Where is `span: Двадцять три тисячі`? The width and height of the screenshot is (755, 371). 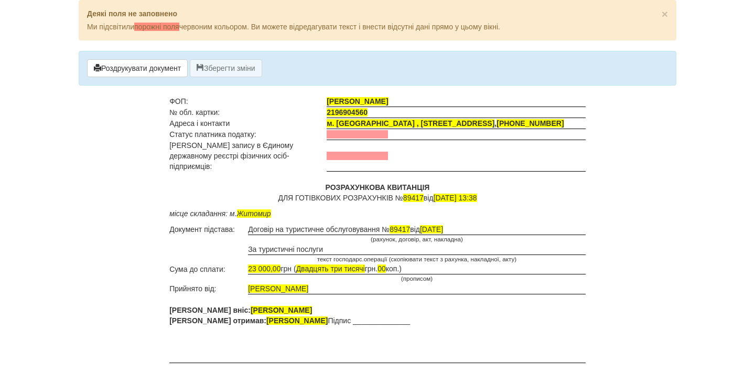 span: Двадцять три тисячі is located at coordinates (331, 269).